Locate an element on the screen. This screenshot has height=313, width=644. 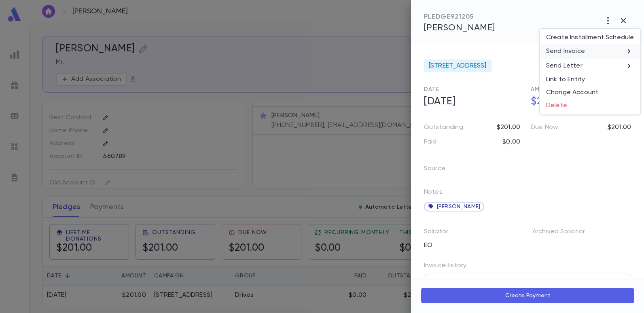
p: Send Invoice is located at coordinates (566, 51).